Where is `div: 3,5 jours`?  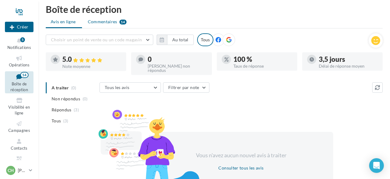
div: 3,5 jours is located at coordinates (348, 60).